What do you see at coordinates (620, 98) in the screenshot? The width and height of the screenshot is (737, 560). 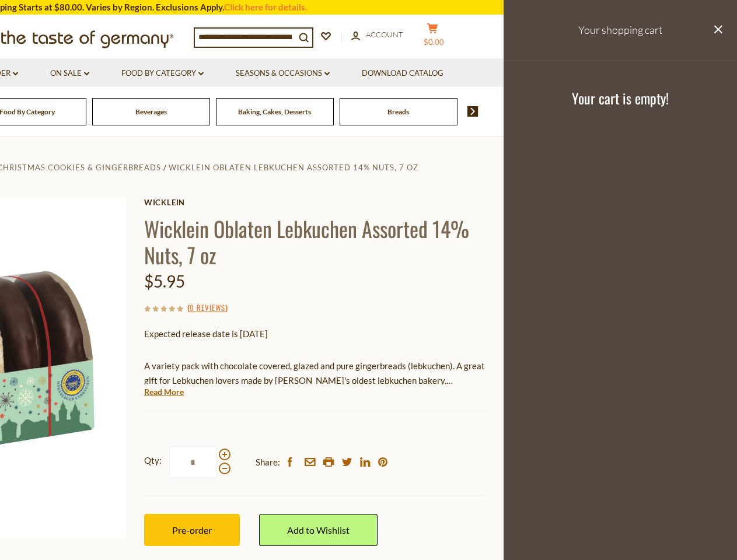 I see `h3: Your cart is empty!` at bounding box center [620, 98].